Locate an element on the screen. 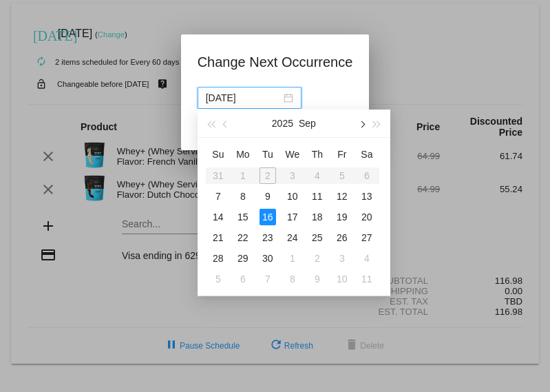 The image size is (550, 392). div: 20 is located at coordinates (367, 217).